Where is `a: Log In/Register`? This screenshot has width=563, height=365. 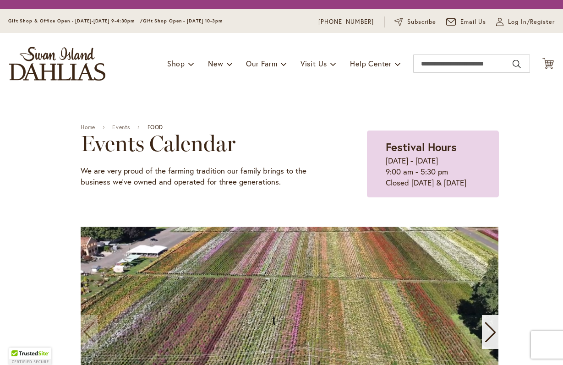
a: Log In/Register is located at coordinates (525, 22).